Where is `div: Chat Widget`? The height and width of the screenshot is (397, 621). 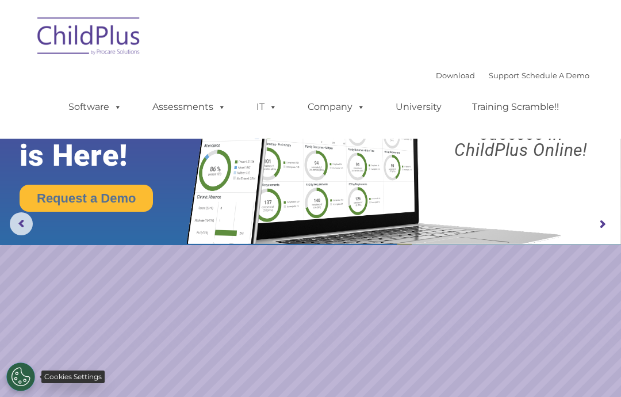 div: Chat Widget is located at coordinates (524, 335).